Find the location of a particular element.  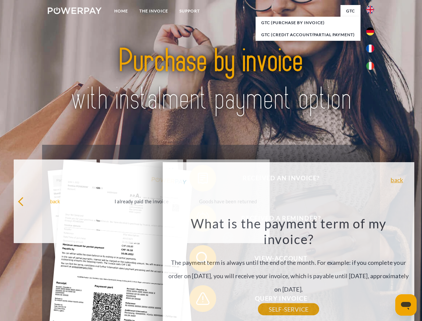

a: back is located at coordinates (396, 180).